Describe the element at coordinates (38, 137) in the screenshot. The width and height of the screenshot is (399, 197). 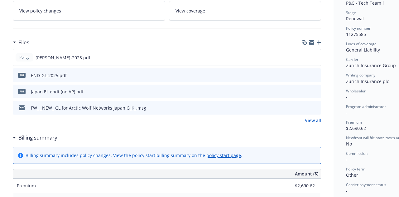
I see `h3: Billing summary` at that location.